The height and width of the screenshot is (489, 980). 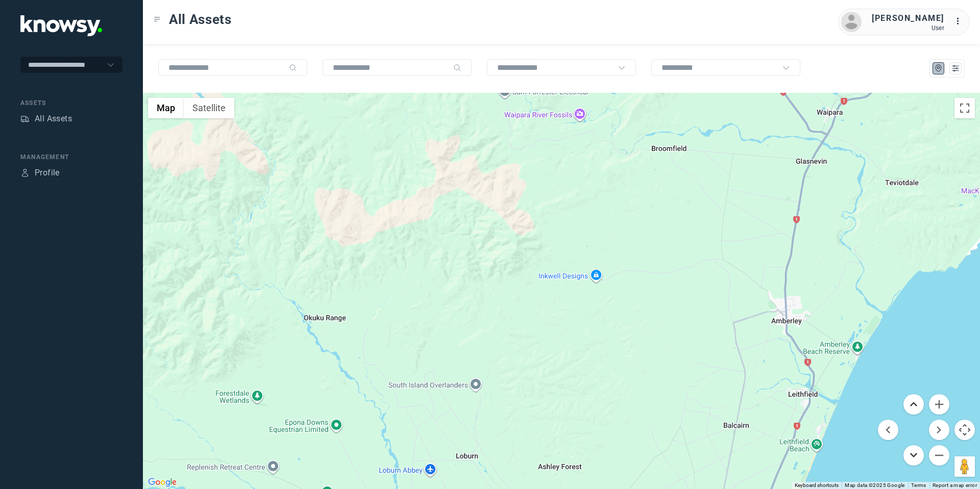 I want to click on a: Open this area in Google Maps (opens a new window), so click(x=162, y=482).